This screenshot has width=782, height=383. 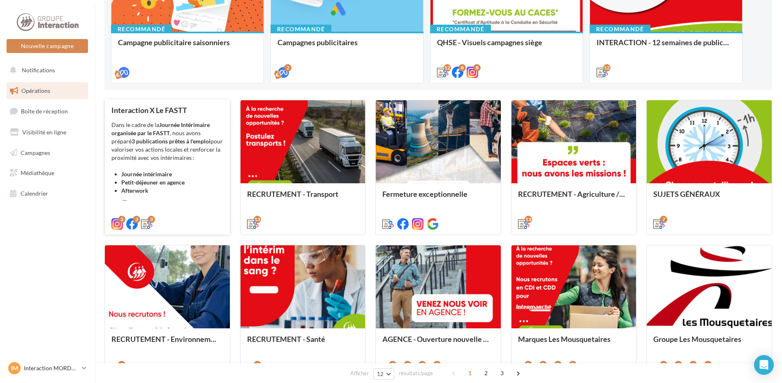 I want to click on strong: Petit-déjeuner en agence, so click(x=153, y=182).